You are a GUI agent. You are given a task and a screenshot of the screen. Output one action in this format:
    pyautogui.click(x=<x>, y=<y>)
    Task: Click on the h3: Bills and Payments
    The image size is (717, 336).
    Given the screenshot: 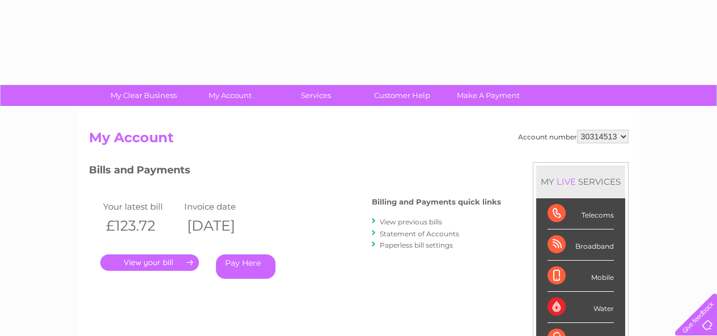 What is the action you would take?
    pyautogui.click(x=295, y=172)
    